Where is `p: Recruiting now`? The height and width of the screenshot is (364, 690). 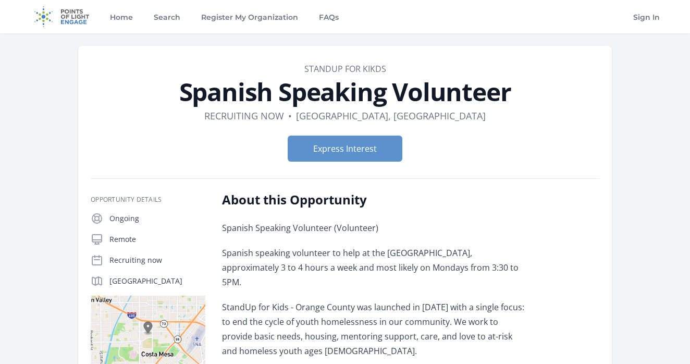 p: Recruiting now is located at coordinates (157, 260).